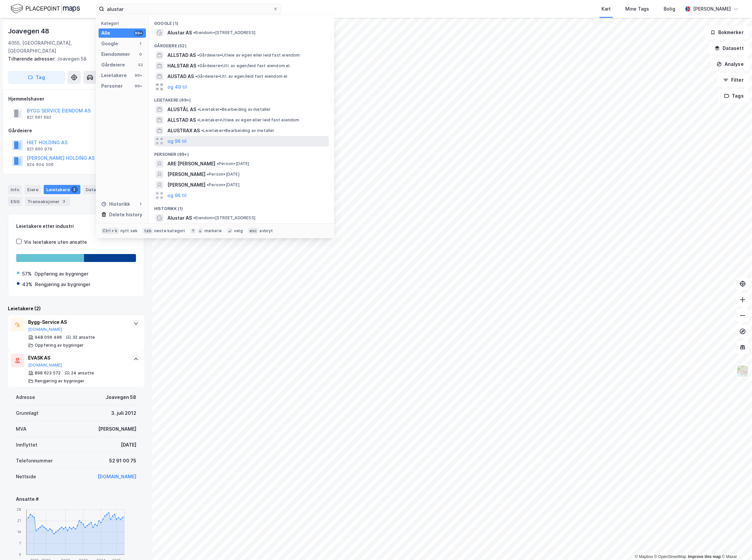  What do you see at coordinates (181, 77) in the screenshot?
I see `span: AUSTAD AS` at bounding box center [181, 77].